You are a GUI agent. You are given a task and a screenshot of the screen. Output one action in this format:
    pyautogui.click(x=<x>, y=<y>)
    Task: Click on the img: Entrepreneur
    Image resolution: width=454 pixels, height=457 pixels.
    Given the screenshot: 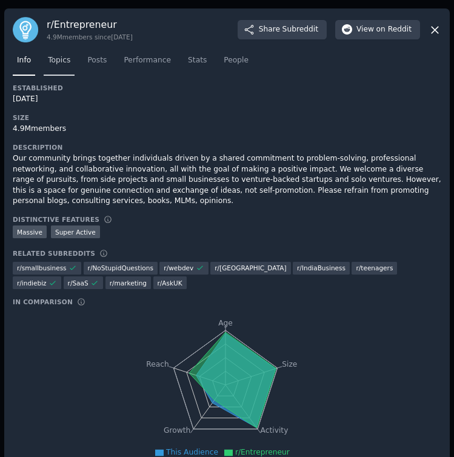 What is the action you would take?
    pyautogui.click(x=25, y=30)
    